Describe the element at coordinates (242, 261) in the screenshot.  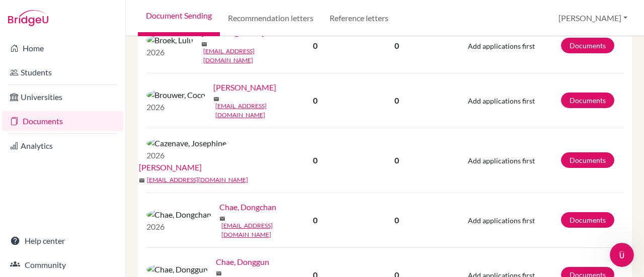
I see `a: Chae, Donggun` at that location.